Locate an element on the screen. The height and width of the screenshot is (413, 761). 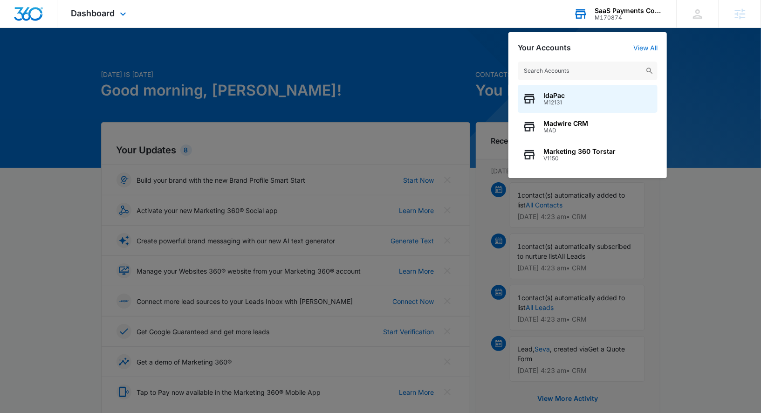
span: M12131 is located at coordinates (554, 102).